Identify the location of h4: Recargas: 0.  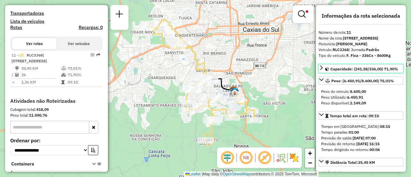
(91, 27).